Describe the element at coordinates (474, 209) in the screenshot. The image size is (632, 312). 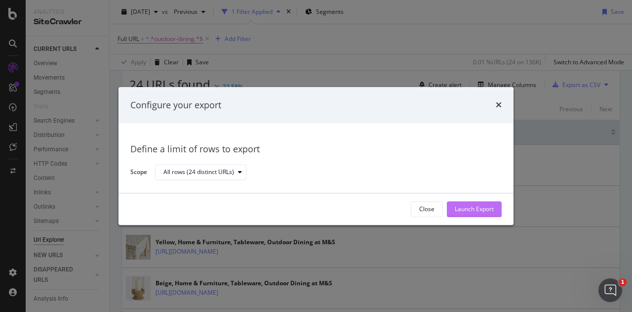
I see `div: Launch Export` at that location.